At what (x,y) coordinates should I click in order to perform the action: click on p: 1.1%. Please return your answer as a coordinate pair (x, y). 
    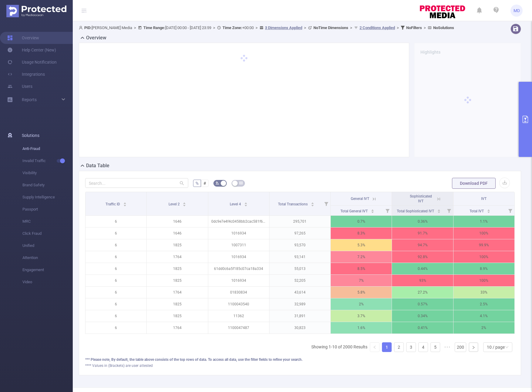
    Looking at the image, I should click on (483, 222).